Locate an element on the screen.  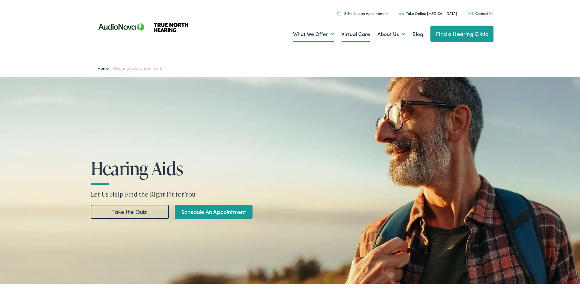
a: Virtual Care is located at coordinates (356, 33).